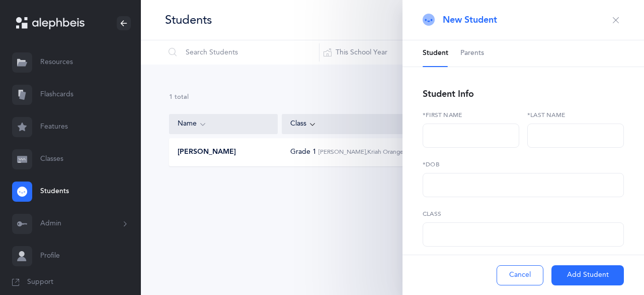 Image resolution: width=644 pixels, height=295 pixels. I want to click on span: Support, so click(40, 282).